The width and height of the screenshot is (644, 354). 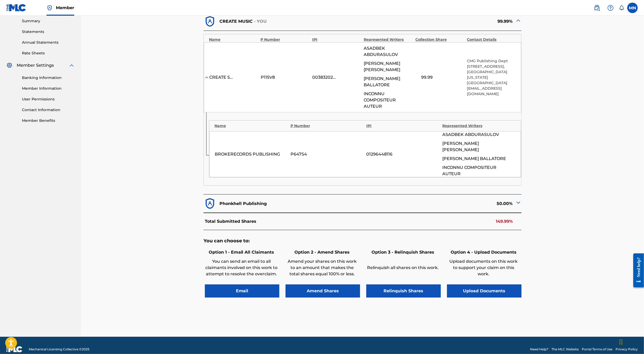 I want to click on span: Member Settings, so click(x=35, y=65).